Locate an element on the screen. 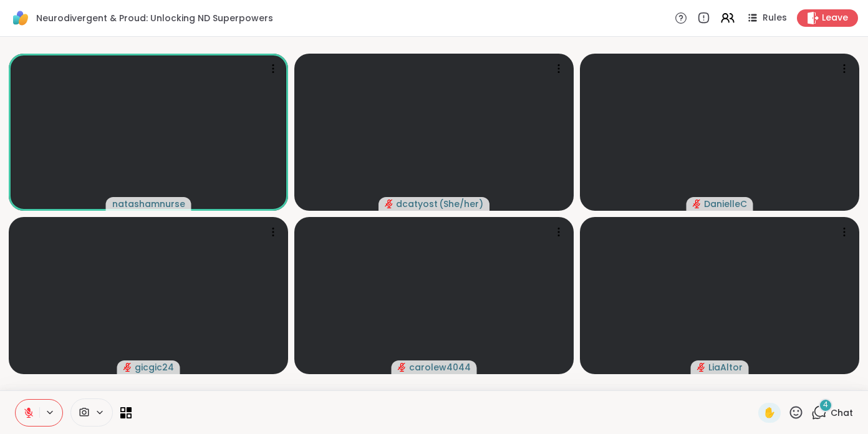 The image size is (868, 434). img: ShareWell Logomark is located at coordinates (21, 18).